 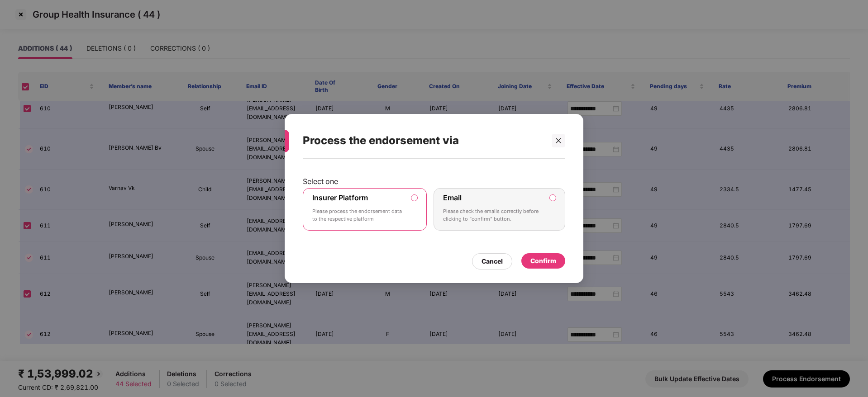 I want to click on label: Insurer Platform, so click(x=340, y=198).